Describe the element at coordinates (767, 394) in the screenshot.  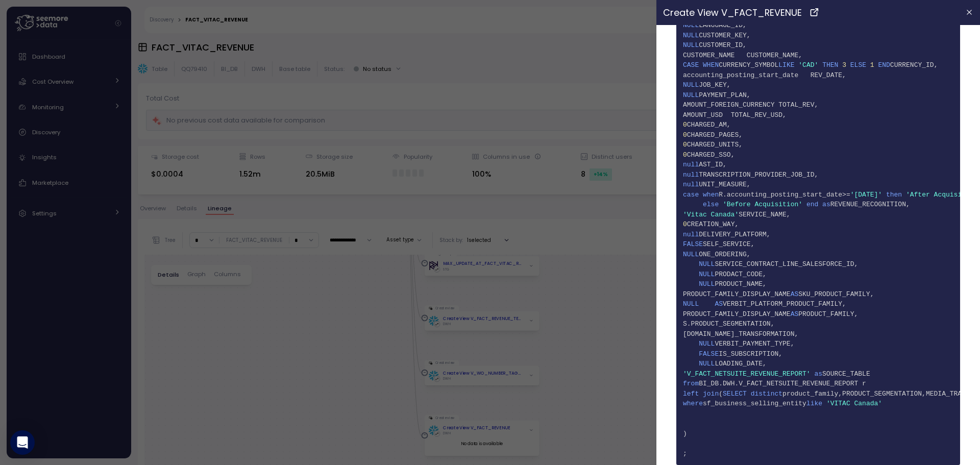
I see `span: distinct` at that location.